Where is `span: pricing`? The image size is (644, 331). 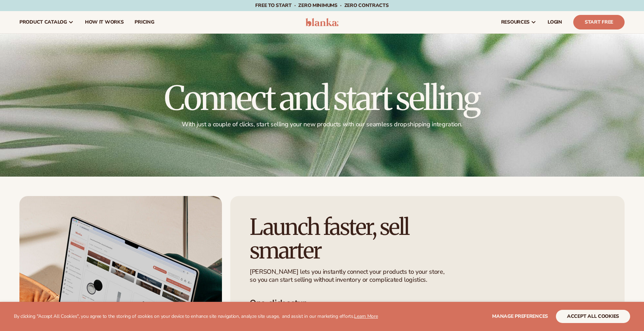
span: pricing is located at coordinates (144, 22).